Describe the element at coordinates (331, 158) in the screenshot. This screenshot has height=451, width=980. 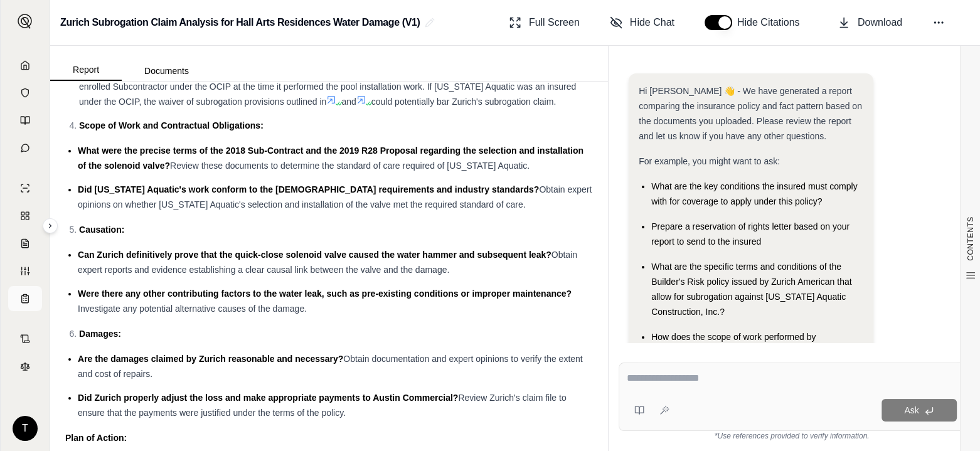
I see `span: What were the precise terms of the 2018 Sub-Contract and the 2019 R28 Proposal regarding the sele...` at that location.